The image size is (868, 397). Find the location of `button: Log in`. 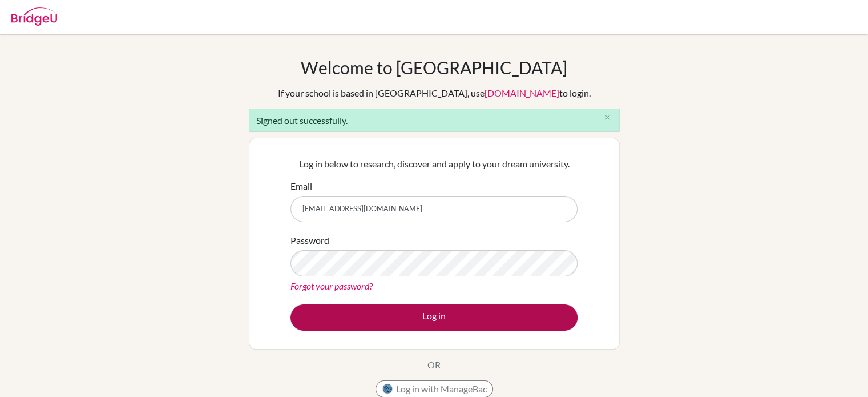

button: Log in is located at coordinates (434, 317).